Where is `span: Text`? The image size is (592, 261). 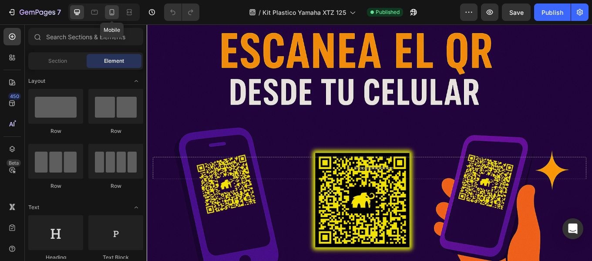
span: Text is located at coordinates (34, 207).